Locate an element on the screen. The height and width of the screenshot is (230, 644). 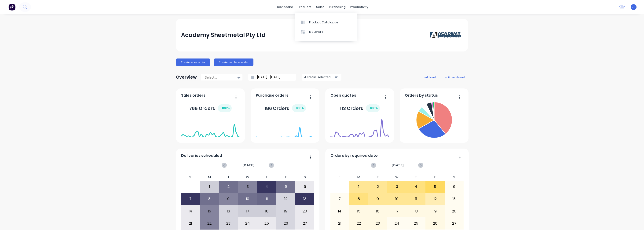
span: Open quotes is located at coordinates (343, 96).